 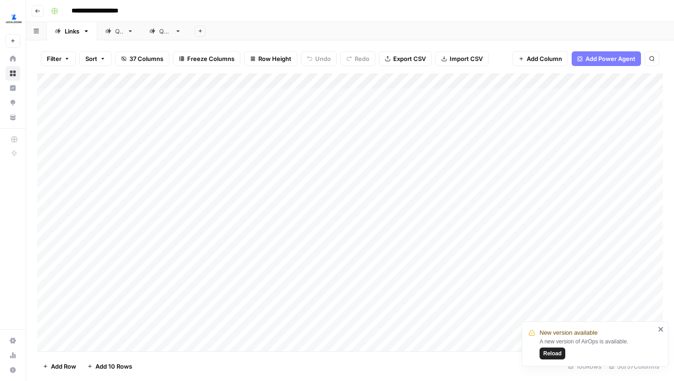 I want to click on span: Undo, so click(x=323, y=59).